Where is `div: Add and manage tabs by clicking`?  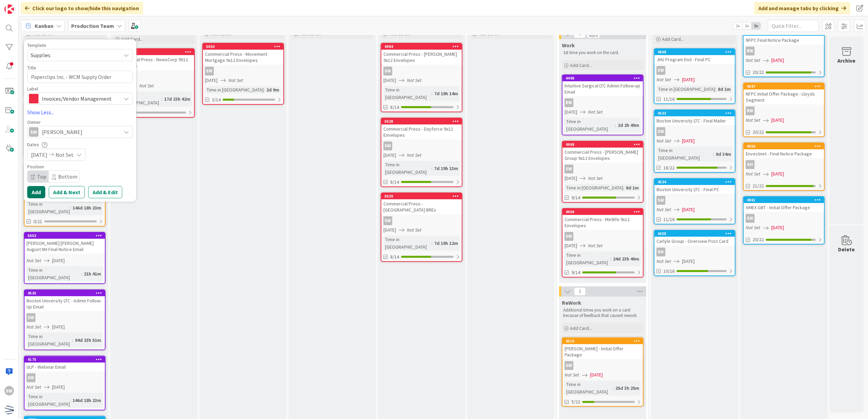
div: Add and manage tabs by clicking is located at coordinates (802, 8).